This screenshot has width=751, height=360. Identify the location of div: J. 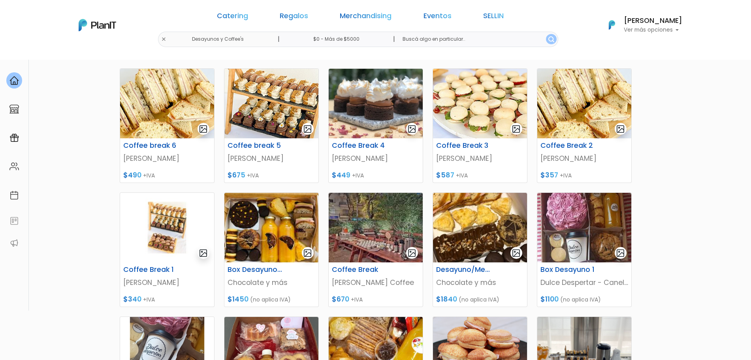
(80, 55).